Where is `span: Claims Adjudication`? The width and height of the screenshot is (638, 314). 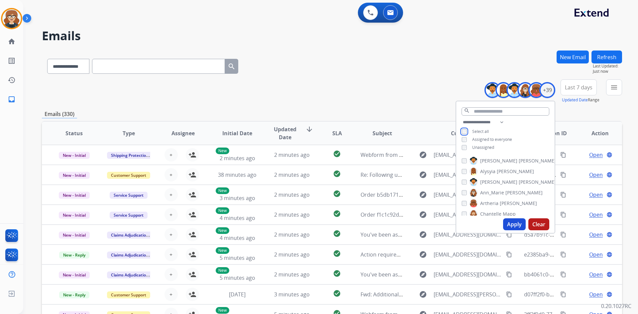
span: Claims Adjudication is located at coordinates (130, 255).